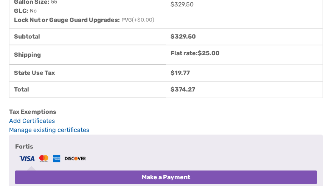  I want to click on label: Fortis, so click(166, 153).